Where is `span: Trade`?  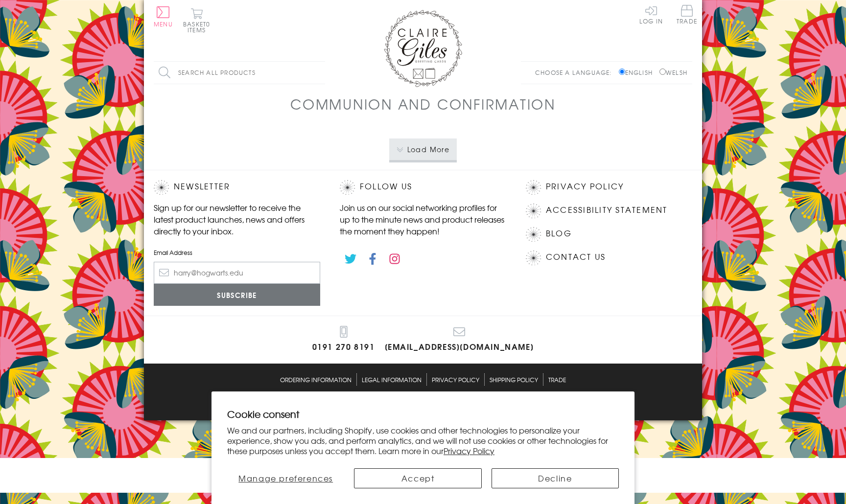
span: Trade is located at coordinates (687, 14).